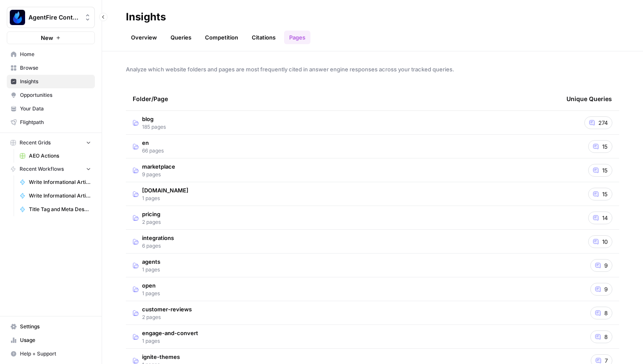  What do you see at coordinates (154, 127) in the screenshot?
I see `span: 185 pages` at bounding box center [154, 127].